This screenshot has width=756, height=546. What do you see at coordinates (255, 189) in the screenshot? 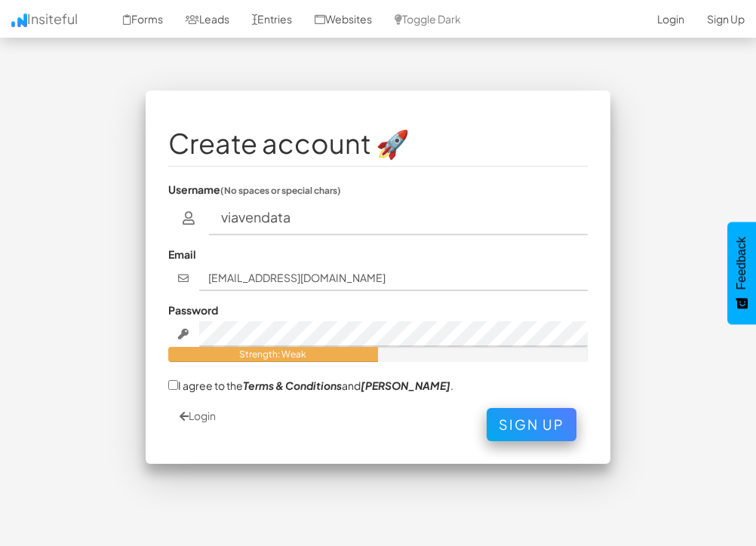
I see `label: Username` at bounding box center [255, 189].